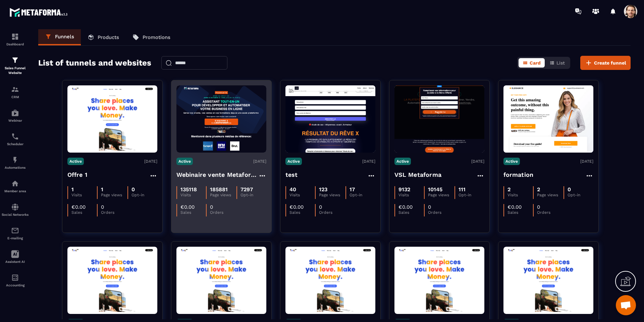 The width and height of the screenshot is (644, 322). I want to click on p: Social Networks, so click(15, 214).